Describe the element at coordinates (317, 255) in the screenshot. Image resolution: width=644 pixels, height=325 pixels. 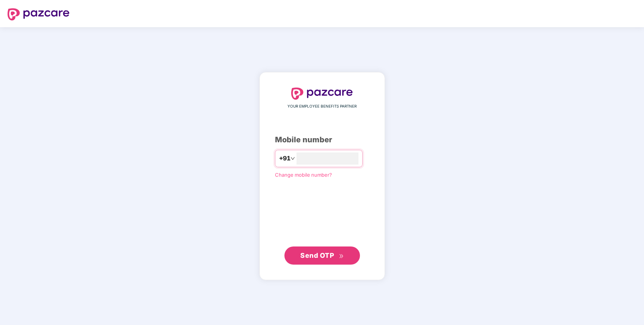
I see `span: Send OTP` at that location.